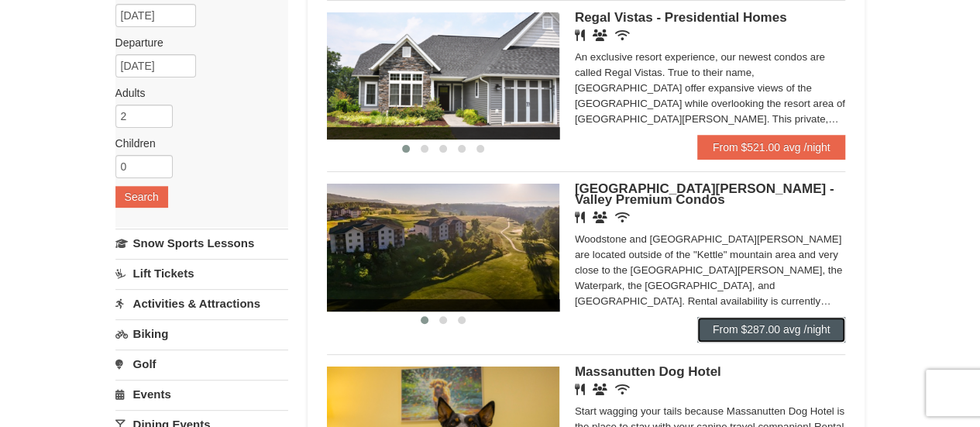  I want to click on label: Children, so click(196, 144).